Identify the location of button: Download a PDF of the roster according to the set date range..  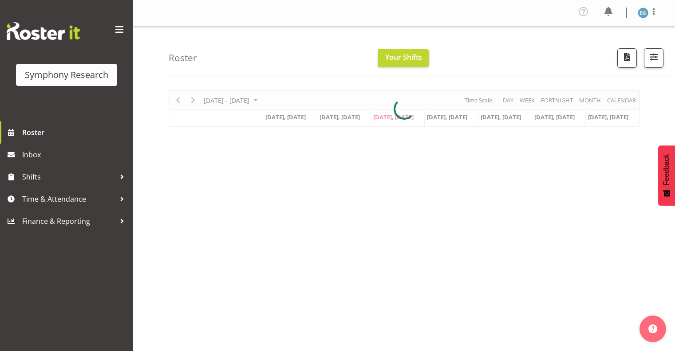
(627, 58).